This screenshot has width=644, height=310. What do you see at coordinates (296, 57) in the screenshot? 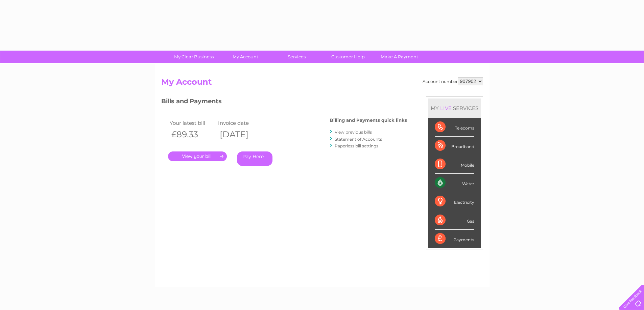
I see `a: Services` at bounding box center [296, 57].